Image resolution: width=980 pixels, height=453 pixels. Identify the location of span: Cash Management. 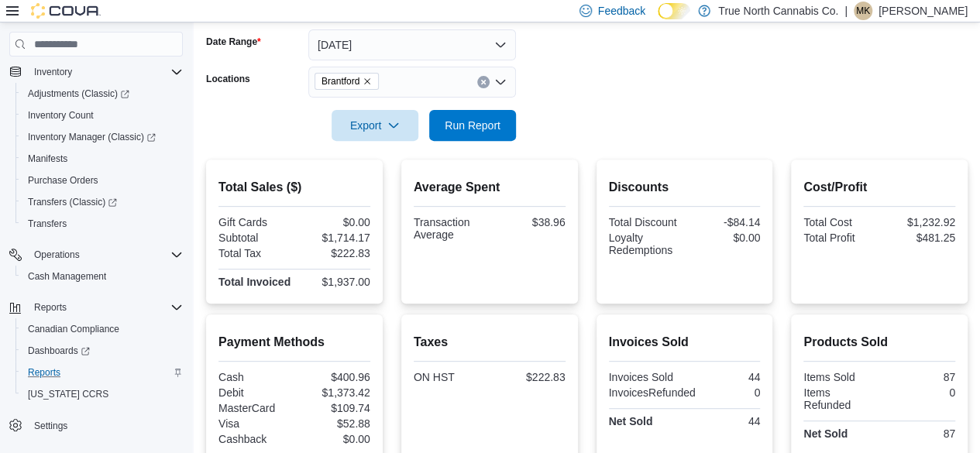
(102, 277).